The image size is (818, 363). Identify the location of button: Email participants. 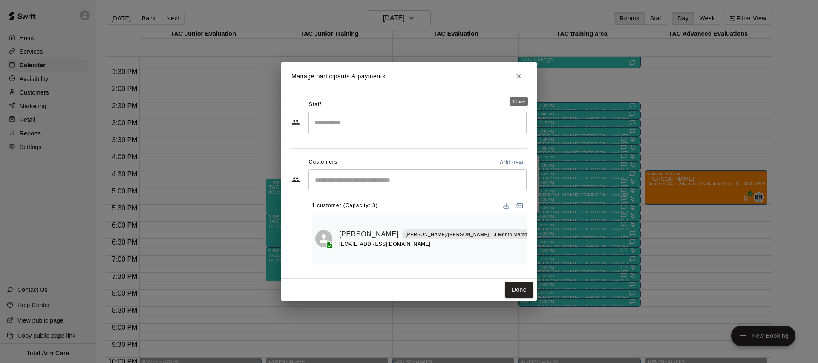
(520, 206).